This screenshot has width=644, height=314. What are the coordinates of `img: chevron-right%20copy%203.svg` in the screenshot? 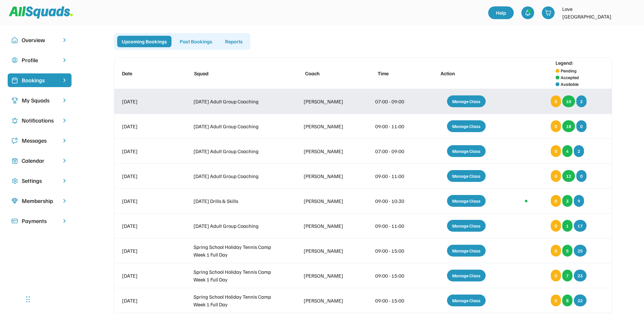 It's located at (65, 80).